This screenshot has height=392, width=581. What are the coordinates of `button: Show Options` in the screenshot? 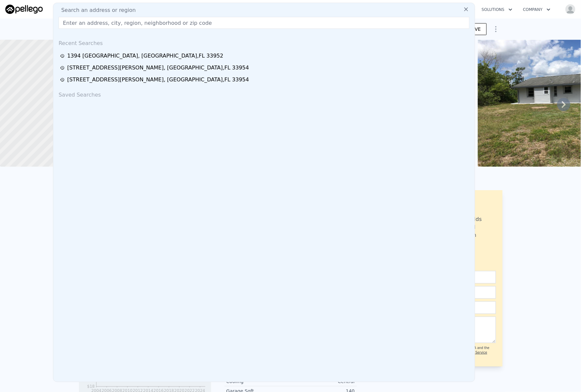 It's located at (495, 29).